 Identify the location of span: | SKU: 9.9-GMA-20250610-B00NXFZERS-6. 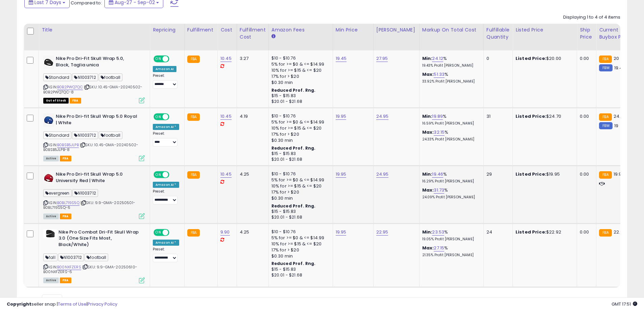
(90, 269).